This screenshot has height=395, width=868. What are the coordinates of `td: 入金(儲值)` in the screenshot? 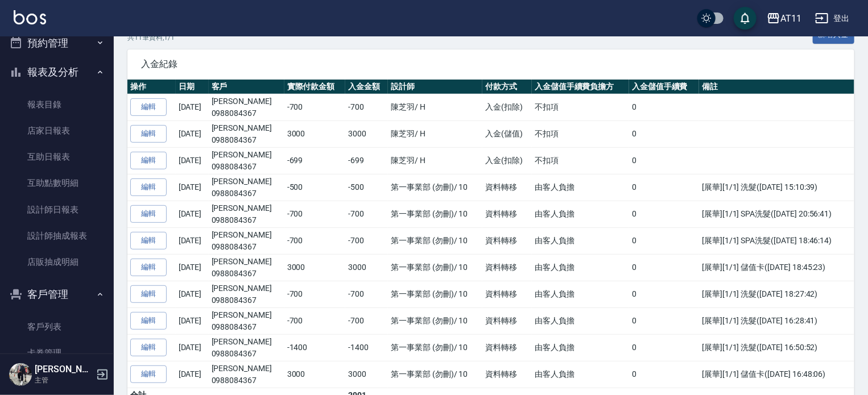 It's located at (507, 134).